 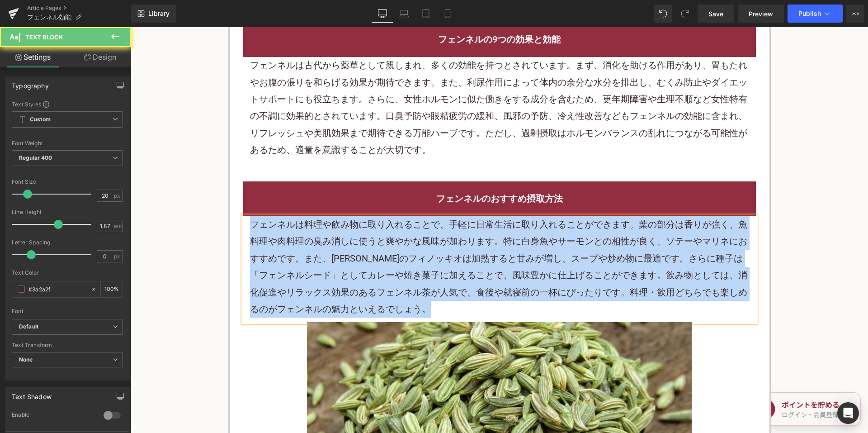 What do you see at coordinates (36, 158) in the screenshot?
I see `b: Regular 400` at bounding box center [36, 158].